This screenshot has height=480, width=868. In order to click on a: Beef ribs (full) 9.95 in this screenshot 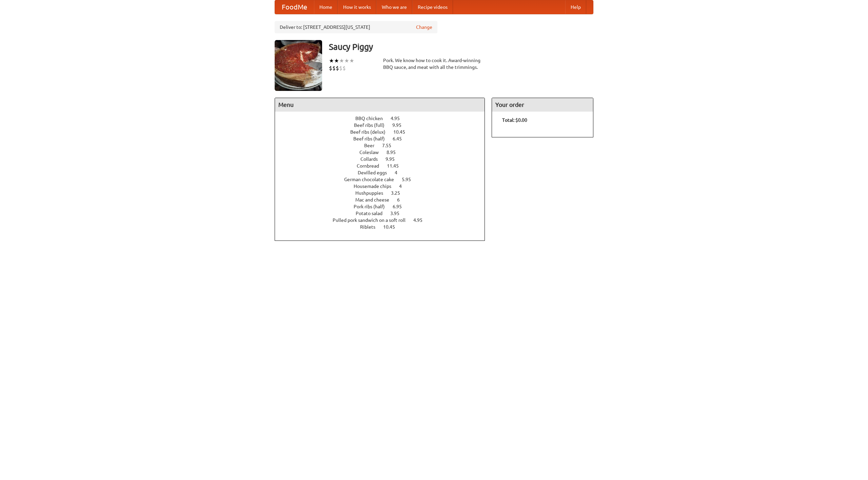, I will do `click(384, 125)`.